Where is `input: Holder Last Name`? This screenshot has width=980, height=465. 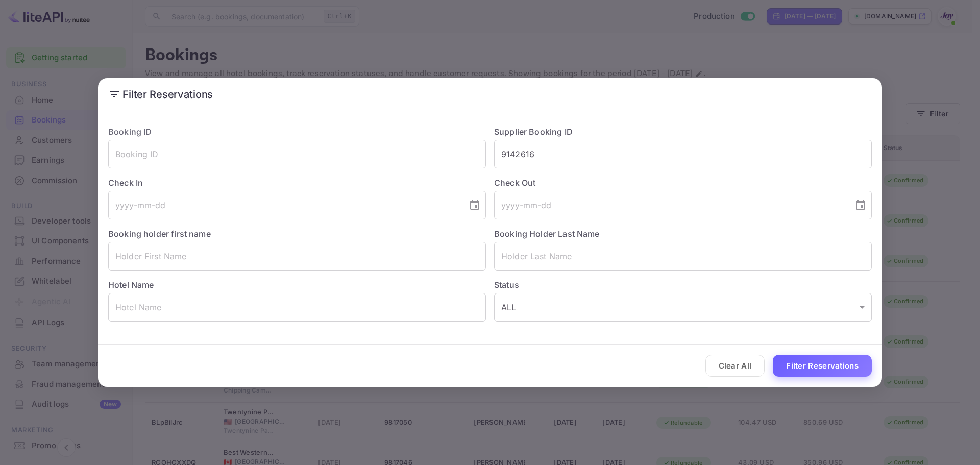
input: Holder Last Name is located at coordinates (683, 257).